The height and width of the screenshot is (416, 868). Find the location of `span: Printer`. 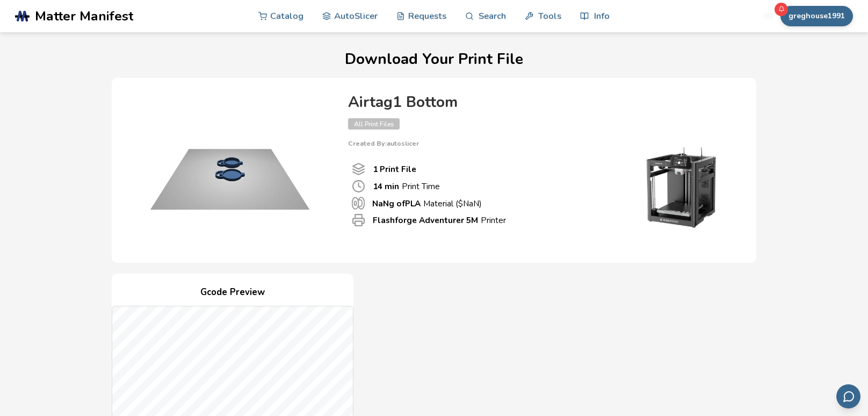

span: Printer is located at coordinates (358, 220).